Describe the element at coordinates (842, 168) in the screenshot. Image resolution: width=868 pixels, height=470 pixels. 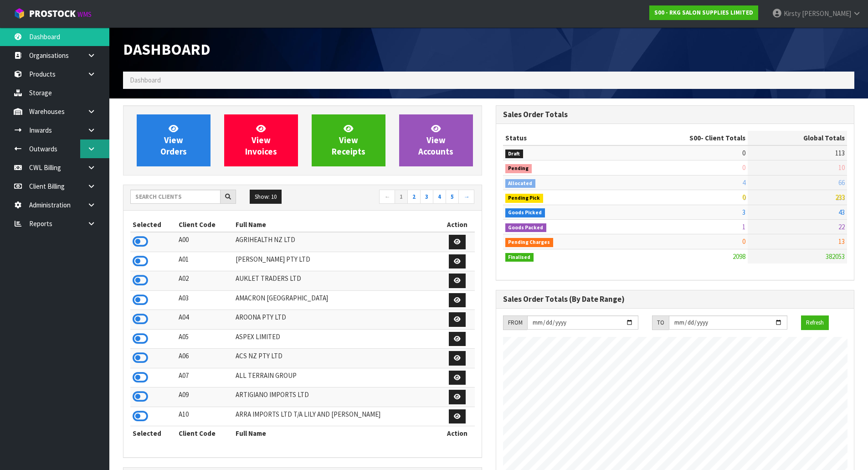
I see `span: 10` at that location.